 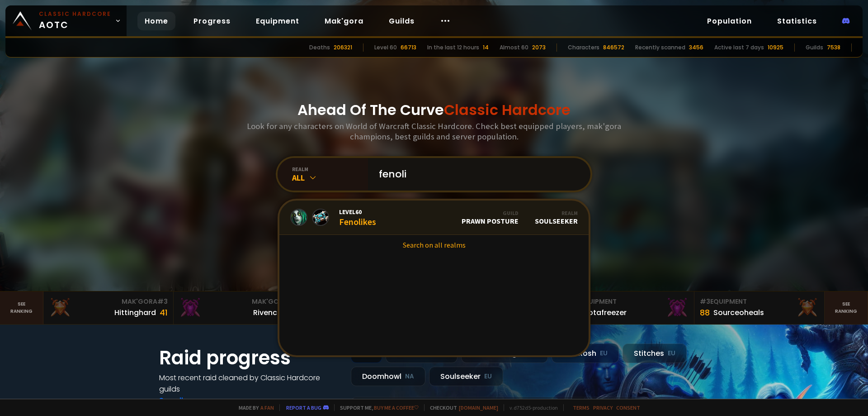 I want to click on div: Fenolikes, so click(x=358, y=218).